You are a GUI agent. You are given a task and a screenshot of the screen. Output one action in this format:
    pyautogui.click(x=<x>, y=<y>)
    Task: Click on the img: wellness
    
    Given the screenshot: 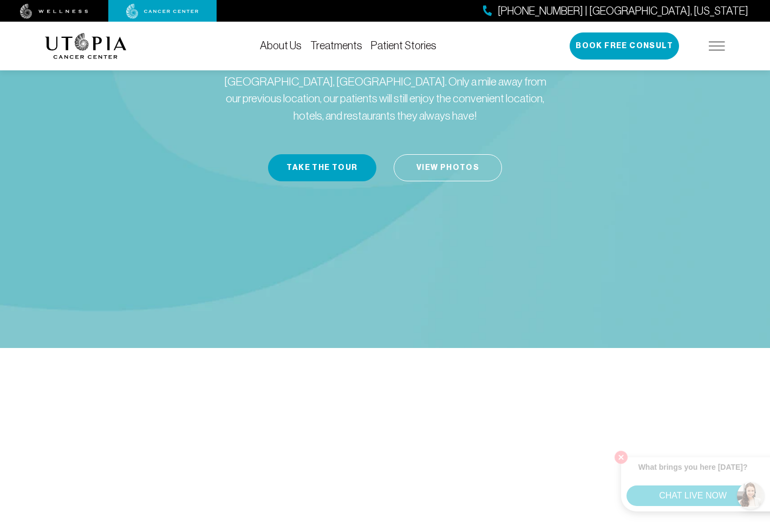 What is the action you would take?
    pyautogui.click(x=54, y=11)
    